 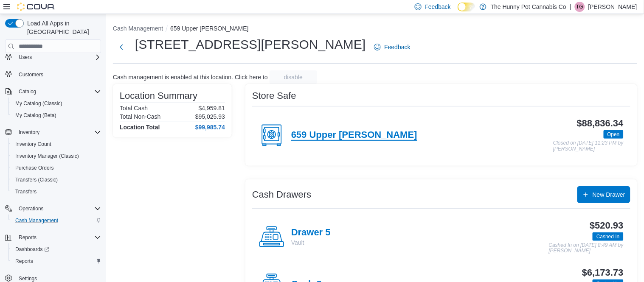 I want to click on span: Settings, so click(x=28, y=279).